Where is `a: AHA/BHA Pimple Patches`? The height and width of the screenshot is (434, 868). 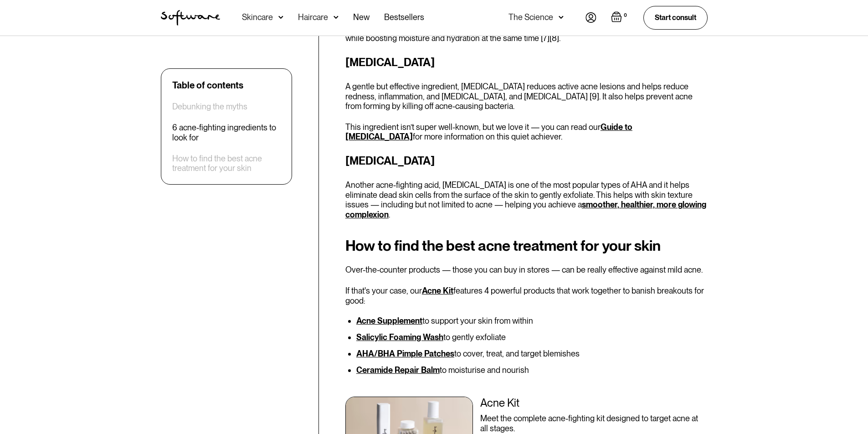
a: AHA/BHA Pimple Patches is located at coordinates (405, 353).